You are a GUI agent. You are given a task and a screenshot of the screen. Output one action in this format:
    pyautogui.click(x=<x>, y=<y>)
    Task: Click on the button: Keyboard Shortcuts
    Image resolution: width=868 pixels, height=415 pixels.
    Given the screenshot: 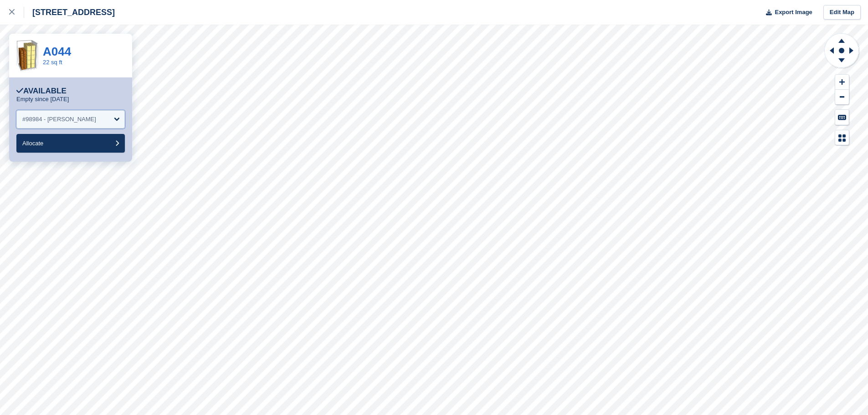 What is the action you would take?
    pyautogui.click(x=842, y=117)
    